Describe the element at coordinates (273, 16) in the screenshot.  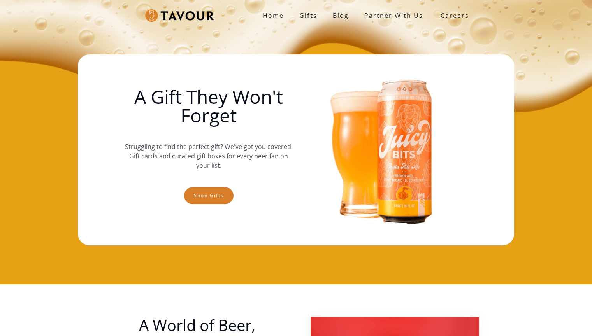
I see `a: Home` at that location.